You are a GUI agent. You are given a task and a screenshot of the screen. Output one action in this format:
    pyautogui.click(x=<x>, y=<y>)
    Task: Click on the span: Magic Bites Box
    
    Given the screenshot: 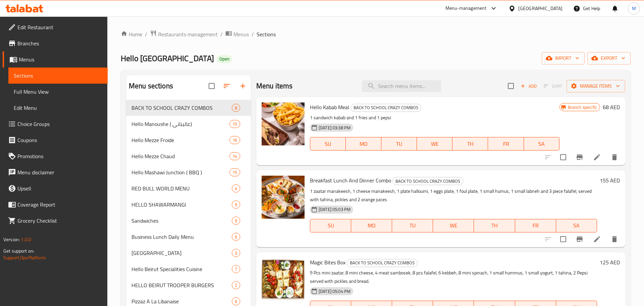 What is the action you would take?
    pyautogui.click(x=328, y=262)
    